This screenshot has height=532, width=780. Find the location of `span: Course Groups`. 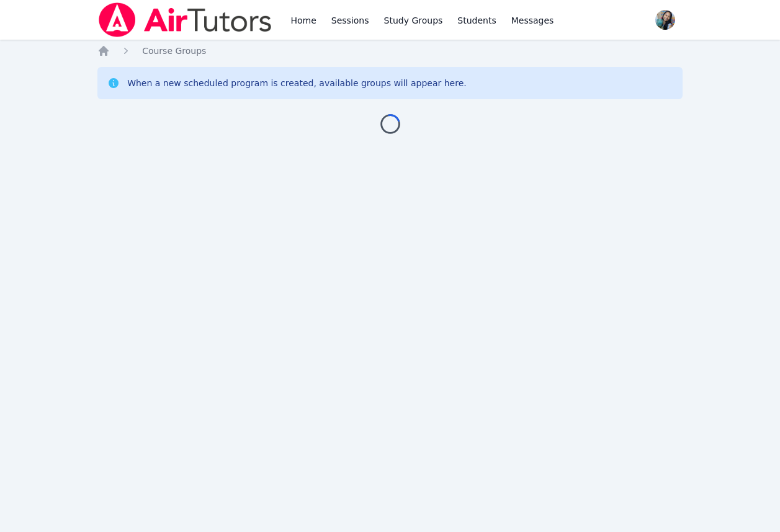

span: Course Groups is located at coordinates (174, 51).